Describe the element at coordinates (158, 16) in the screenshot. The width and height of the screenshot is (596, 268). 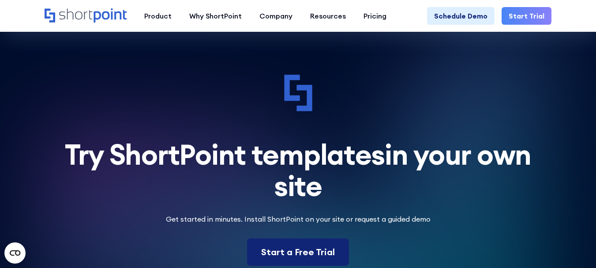
I see `div: Product` at that location.